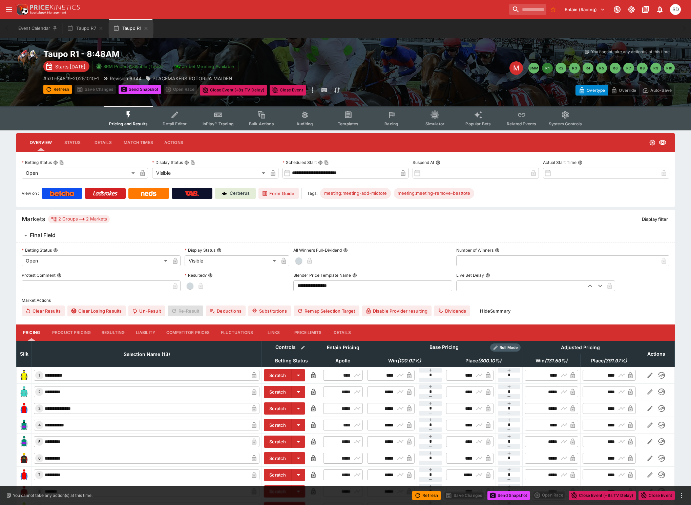 Image resolution: width=691 pixels, height=505 pixels. What do you see at coordinates (505, 348) in the screenshot?
I see `div: Show/hide Price Roll mode configuration.` at bounding box center [505, 348].